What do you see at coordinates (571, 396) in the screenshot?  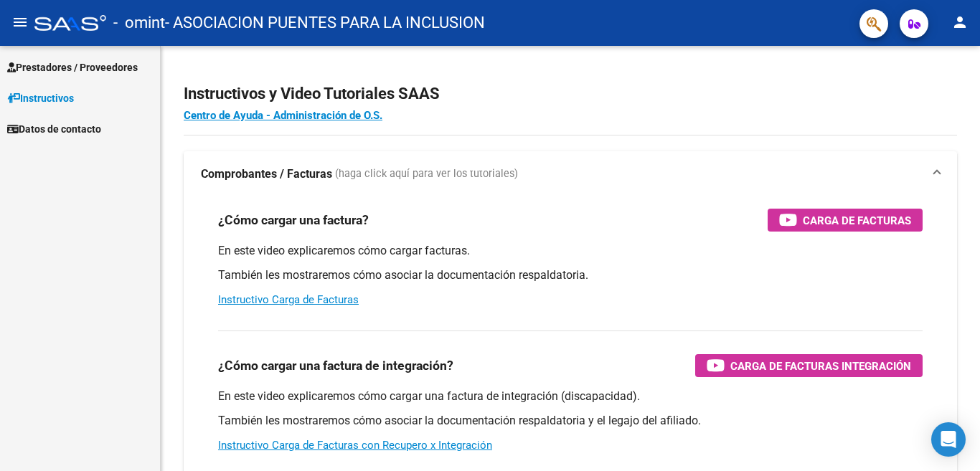 I see `p: En este video explicaremos cómo cargar una factura de integración (discapacidad).` at bounding box center [571, 396].